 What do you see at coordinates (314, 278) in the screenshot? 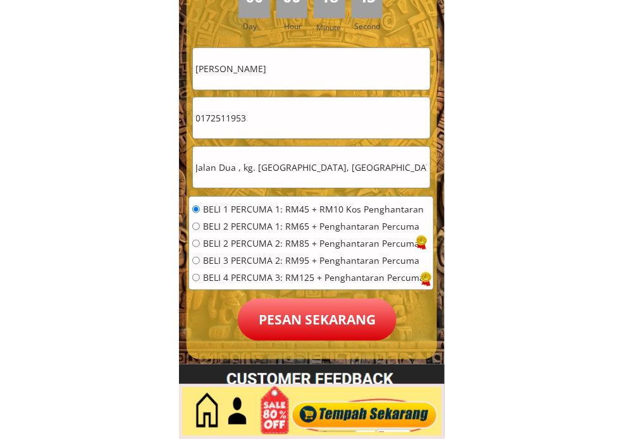
I see `span: BELI 4 PERCUMA 3: RM125 + Penghantaran Percuma` at bounding box center [314, 278].